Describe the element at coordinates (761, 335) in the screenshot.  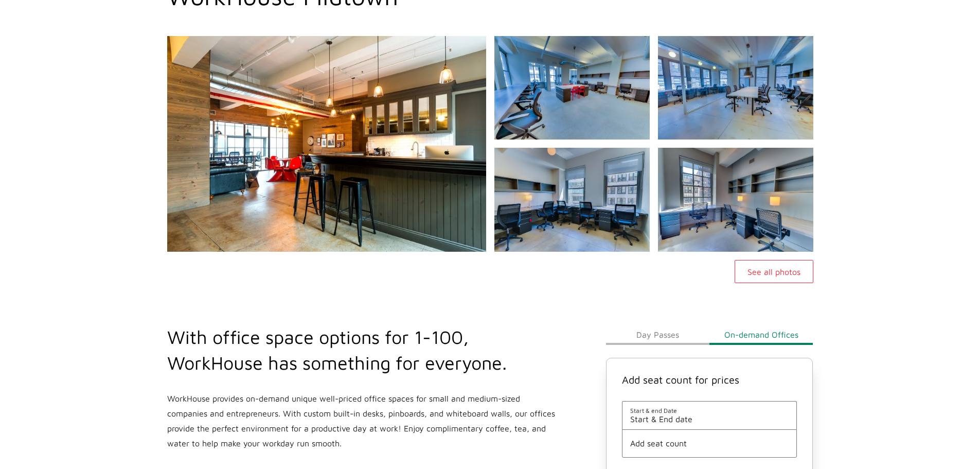
I see `button: On-demand Offices` at that location.